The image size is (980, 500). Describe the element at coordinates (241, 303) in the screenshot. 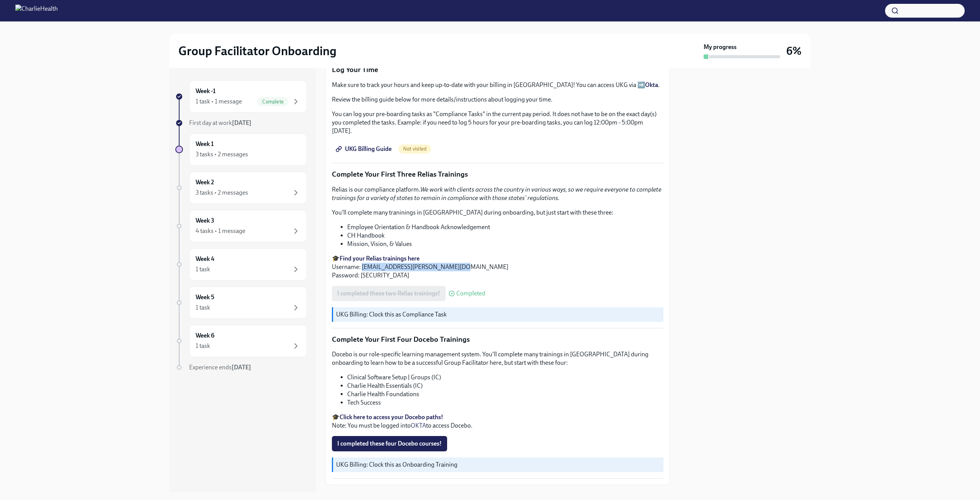

I see `a: Week 51 task` at that location.